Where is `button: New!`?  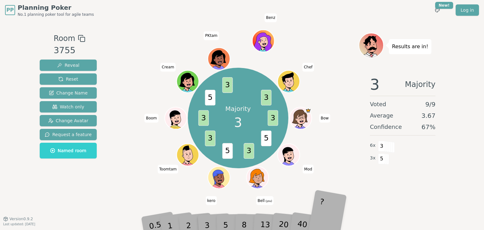 button: New! is located at coordinates (438, 10).